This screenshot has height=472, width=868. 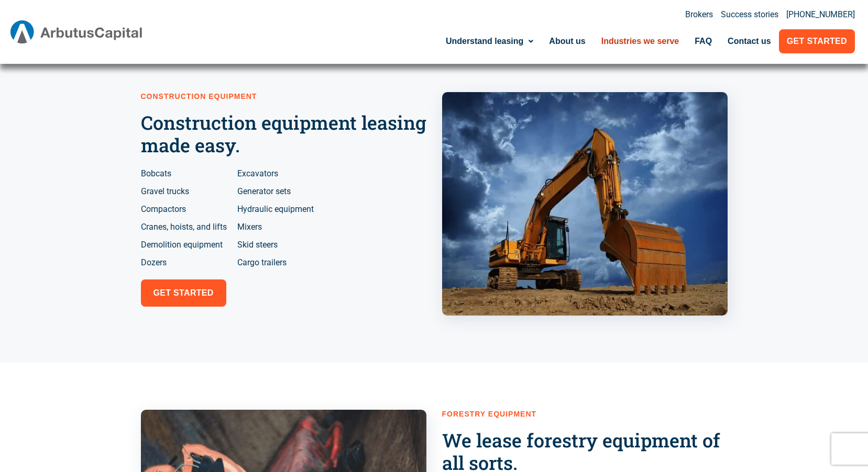 What do you see at coordinates (154, 263) in the screenshot?
I see `span: Dozers` at bounding box center [154, 263].